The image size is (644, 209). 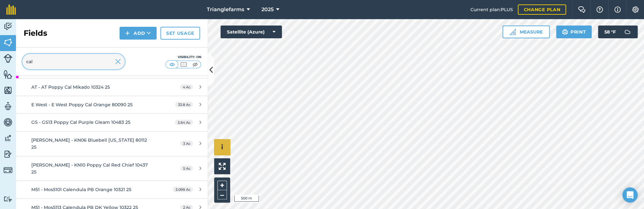 I want to click on img: A question mark icon, so click(x=600, y=10).